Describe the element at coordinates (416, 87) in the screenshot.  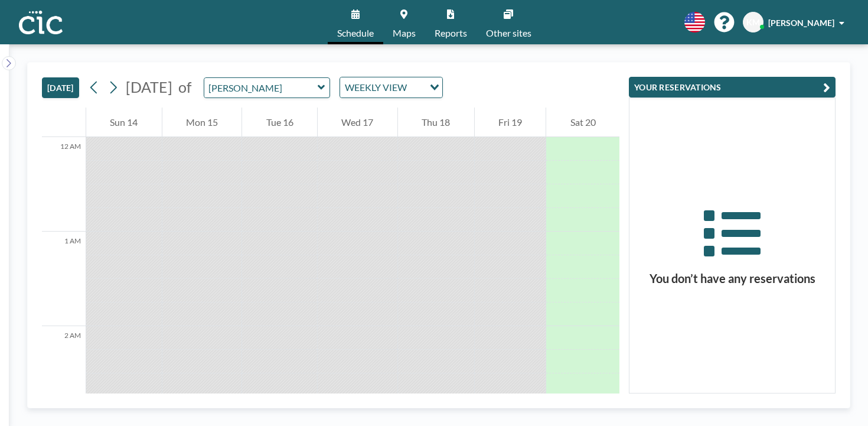
I see `input: Search for option` at that location.